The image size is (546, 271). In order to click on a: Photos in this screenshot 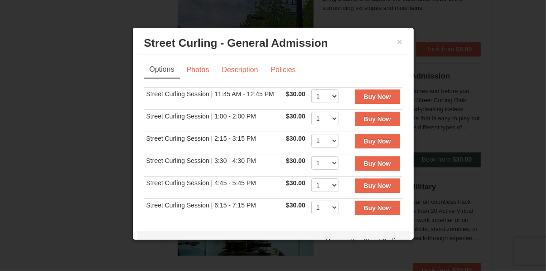, I will do `click(198, 70)`.